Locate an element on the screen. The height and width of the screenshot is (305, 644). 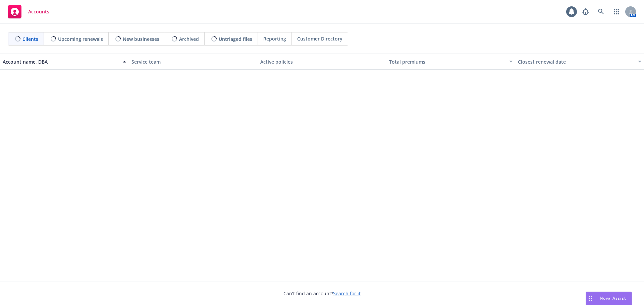
div: Total premiums is located at coordinates (447, 61).